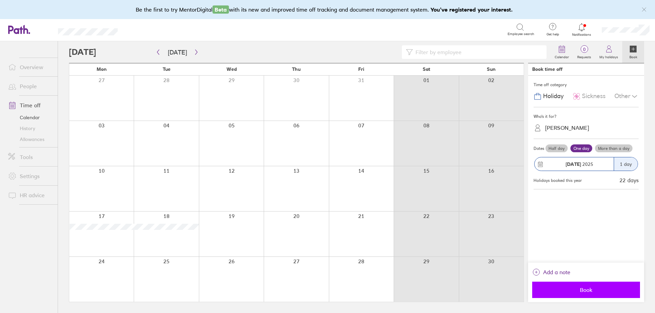  What do you see at coordinates (166, 69) in the screenshot?
I see `span: Tue` at bounding box center [166, 69].